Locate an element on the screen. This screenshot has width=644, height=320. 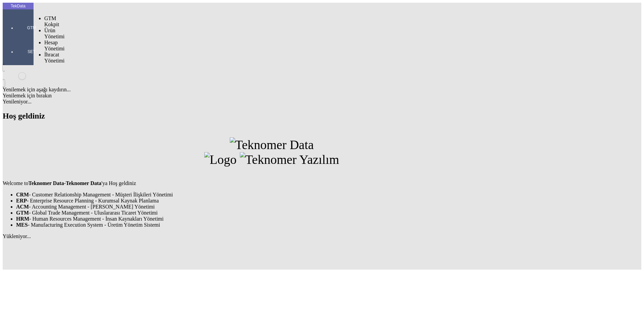
div: Yenilemek için aşağı kaydırın... is located at coordinates (271, 89).